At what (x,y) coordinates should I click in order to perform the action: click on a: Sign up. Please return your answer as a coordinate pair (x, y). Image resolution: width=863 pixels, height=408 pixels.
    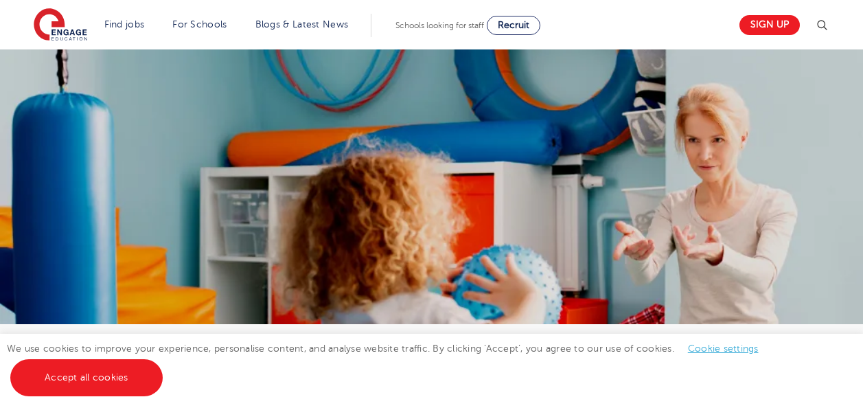
    Looking at the image, I should click on (770, 25).